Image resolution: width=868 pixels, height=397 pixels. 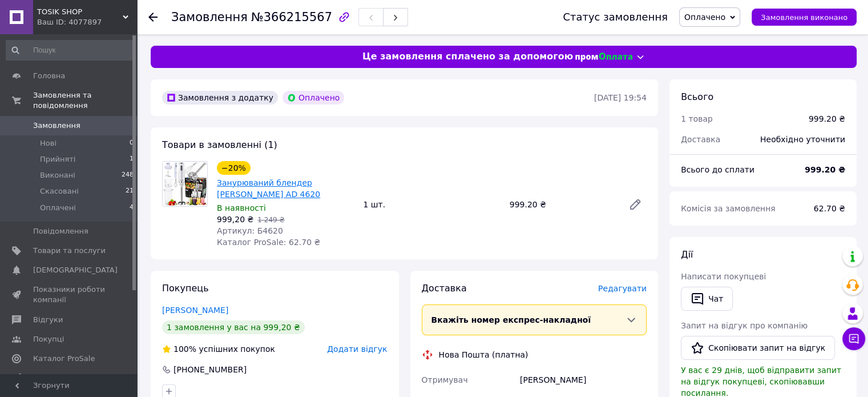 What do you see at coordinates (219, 349) in the screenshot?
I see `div: успішних покупок` at bounding box center [219, 349].